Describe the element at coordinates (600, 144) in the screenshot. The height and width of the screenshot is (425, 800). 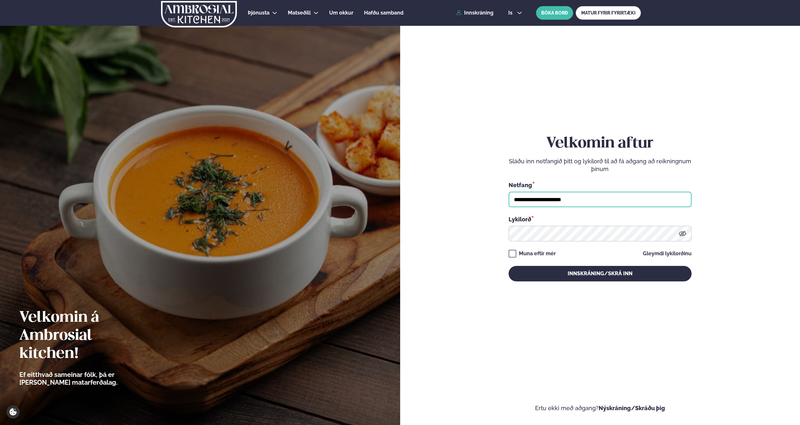
I see `h2: Velkomin aftur` at that location.